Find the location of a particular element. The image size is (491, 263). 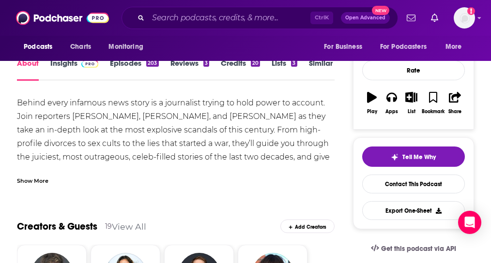

svg: Add a profile image is located at coordinates (471, 11).